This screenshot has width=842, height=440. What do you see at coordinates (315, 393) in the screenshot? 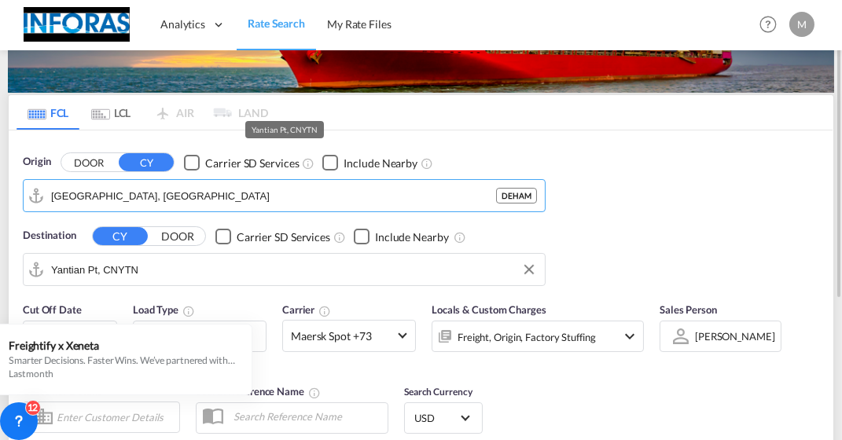
I see `md-icon: Your search will be saved by the below given name` at bounding box center [315, 393].